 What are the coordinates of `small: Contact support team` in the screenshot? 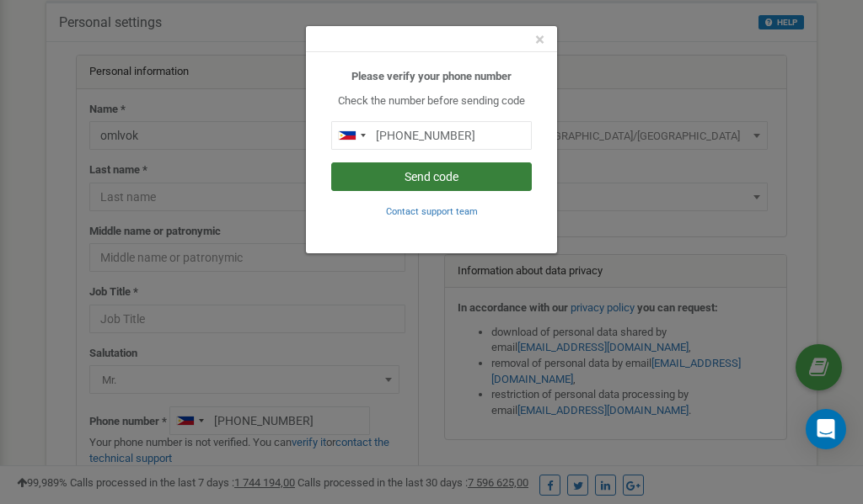 It's located at (431, 211).